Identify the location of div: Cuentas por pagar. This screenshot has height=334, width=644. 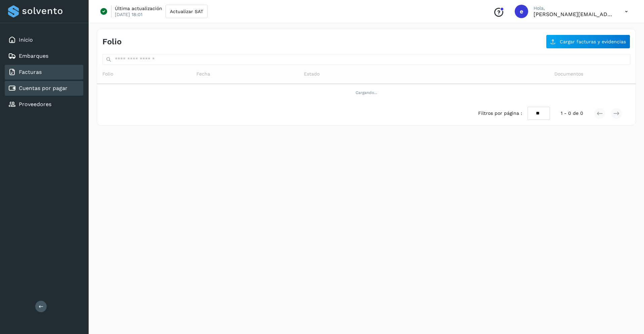
(44, 88).